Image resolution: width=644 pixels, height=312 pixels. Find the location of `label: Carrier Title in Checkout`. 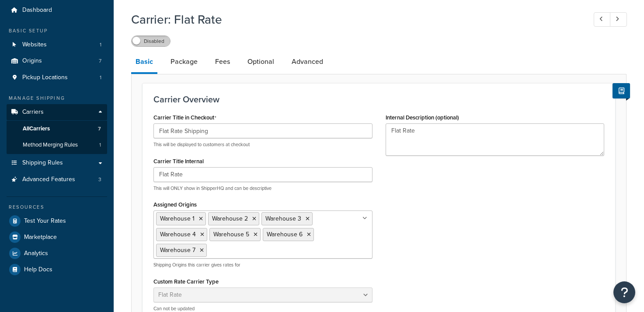

label: Carrier Title in Checkout is located at coordinates (185, 118).